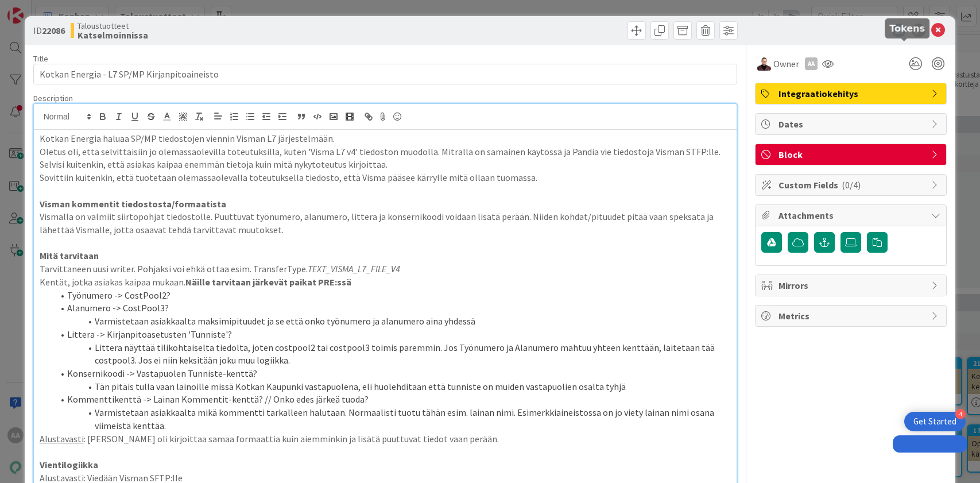 This screenshot has width=980, height=483. What do you see at coordinates (960, 414) in the screenshot?
I see `div: 4` at bounding box center [960, 414].